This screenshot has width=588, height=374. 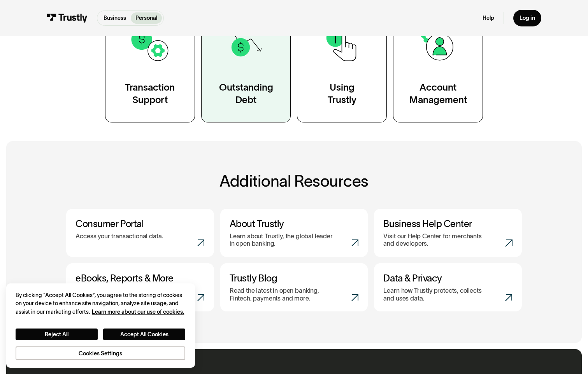 I want to click on div: Cookie banner, so click(x=100, y=326).